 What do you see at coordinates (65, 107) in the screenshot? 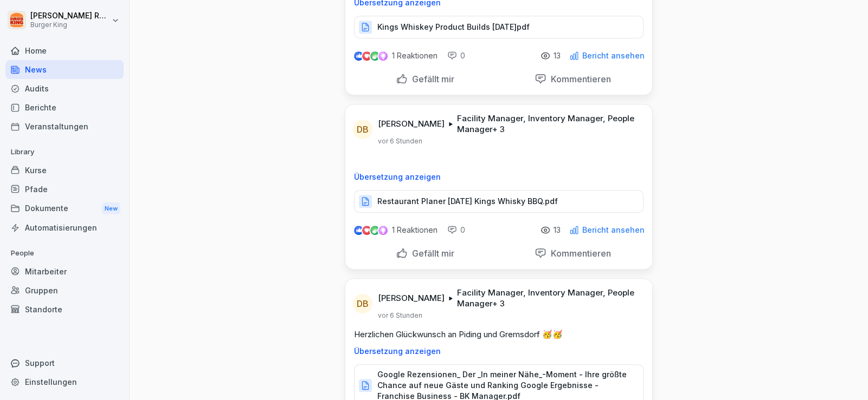
I see `a: Berichte` at bounding box center [65, 107].